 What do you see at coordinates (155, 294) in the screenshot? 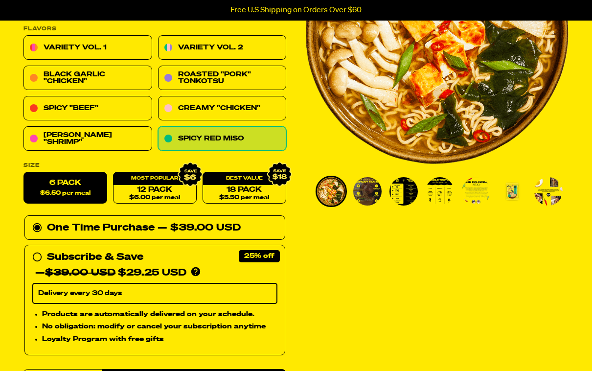
I see `select: Subscribe & Save —$39.00 USD$29.25 USD Products are automatically delivered on your schedule. No ...` at bounding box center [155, 294].